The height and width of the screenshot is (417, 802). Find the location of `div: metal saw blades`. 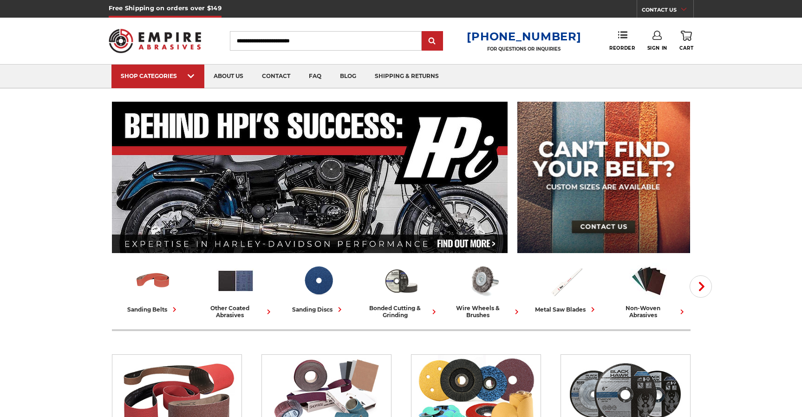

div: metal saw blades is located at coordinates (566, 309).